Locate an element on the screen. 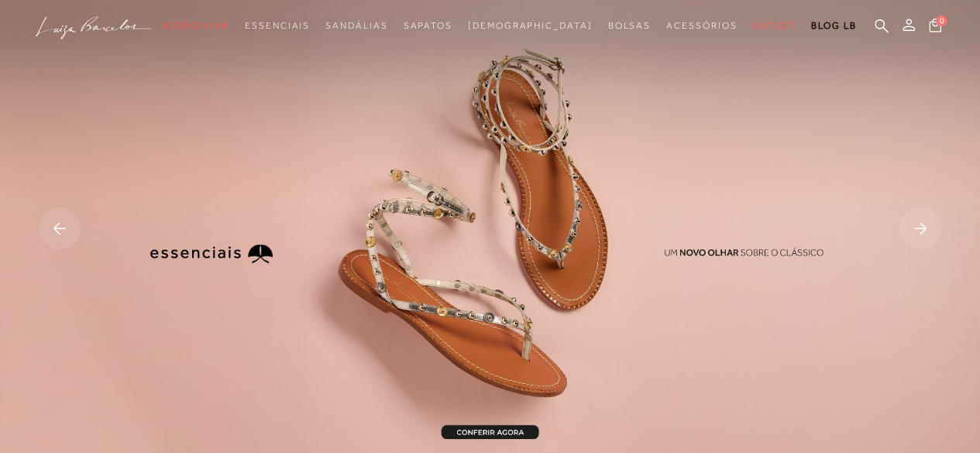 This screenshot has width=980, height=453. a: noSubCategoriesText is located at coordinates (529, 26).